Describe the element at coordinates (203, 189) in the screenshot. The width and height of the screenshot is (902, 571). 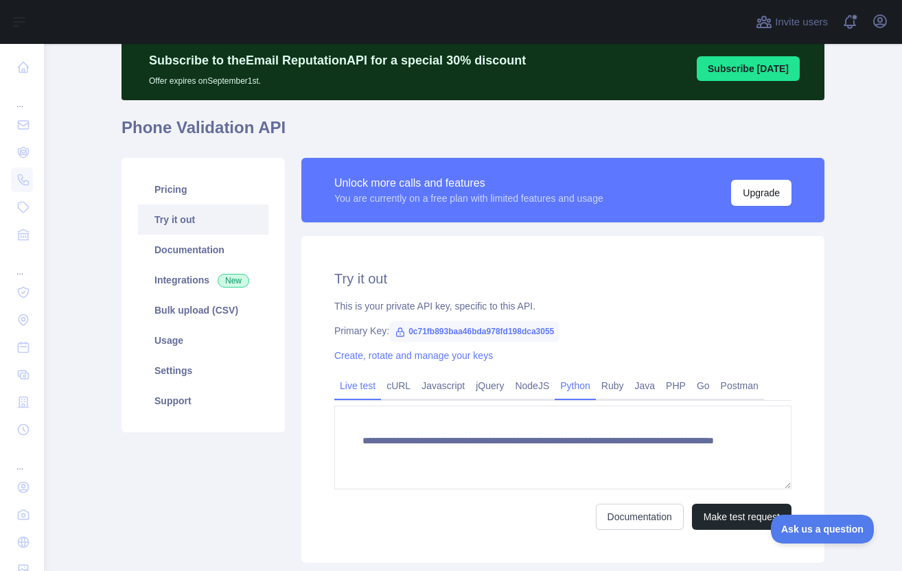
I see `a: Pricing` at that location.